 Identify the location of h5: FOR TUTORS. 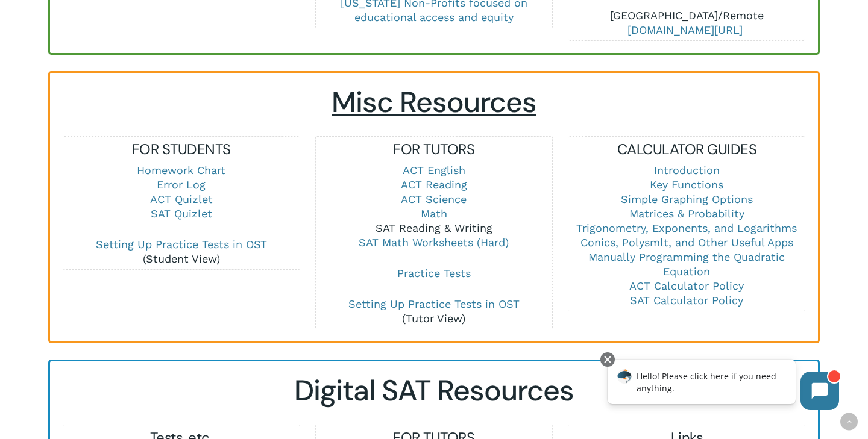
(434, 149).